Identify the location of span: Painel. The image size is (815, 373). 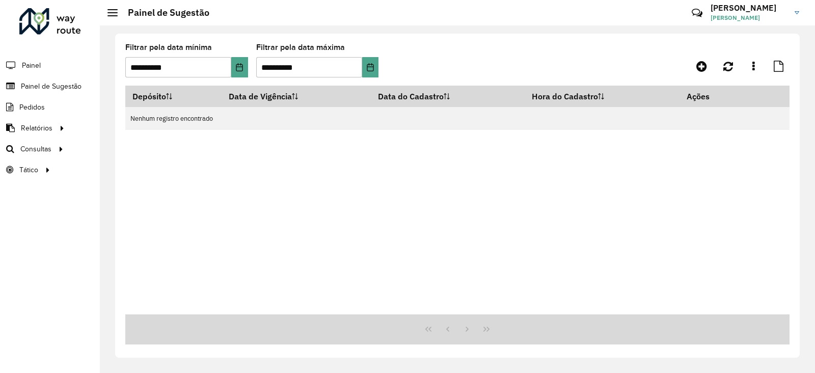
(31, 65).